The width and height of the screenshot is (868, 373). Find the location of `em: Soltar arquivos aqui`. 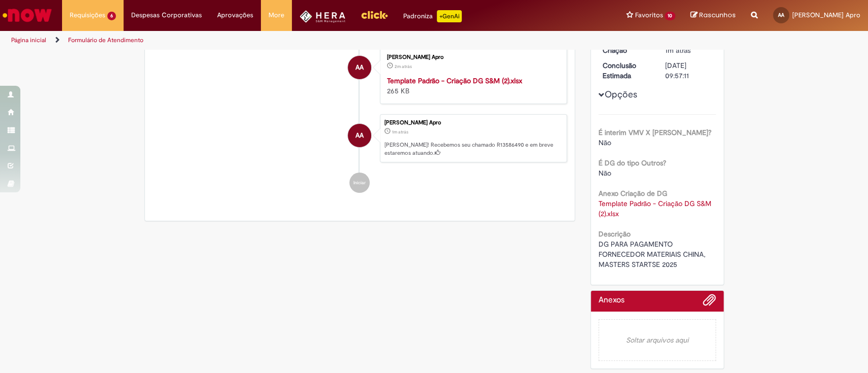

em: Soltar arquivos aqui is located at coordinates (657, 340).